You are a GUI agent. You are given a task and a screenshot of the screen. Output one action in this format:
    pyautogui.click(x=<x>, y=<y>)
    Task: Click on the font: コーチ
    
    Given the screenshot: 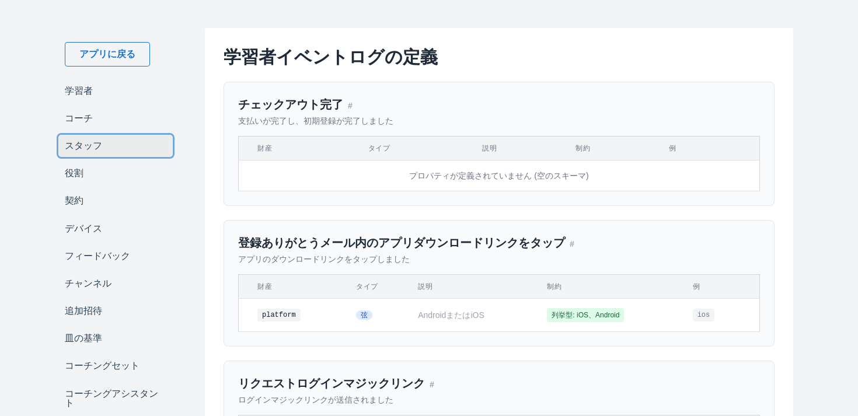 What is the action you would take?
    pyautogui.click(x=79, y=118)
    